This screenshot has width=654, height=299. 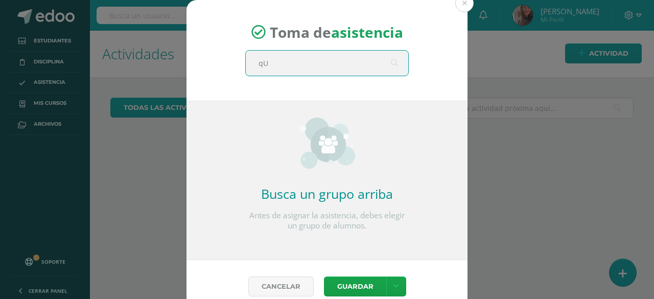 I want to click on h2: Busca un grupo arriba, so click(x=327, y=194).